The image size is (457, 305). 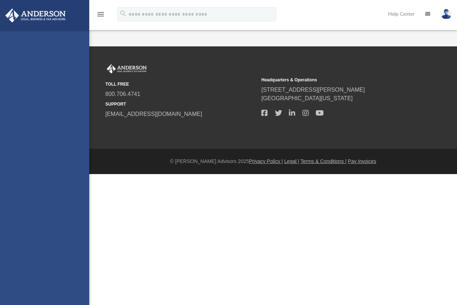 I want to click on a: Privacy Policy |, so click(x=266, y=161).